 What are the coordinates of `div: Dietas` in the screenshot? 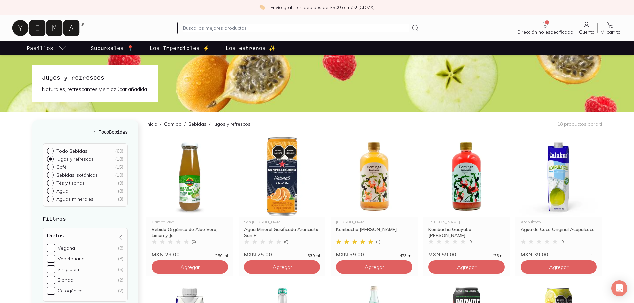 It's located at (85, 265).